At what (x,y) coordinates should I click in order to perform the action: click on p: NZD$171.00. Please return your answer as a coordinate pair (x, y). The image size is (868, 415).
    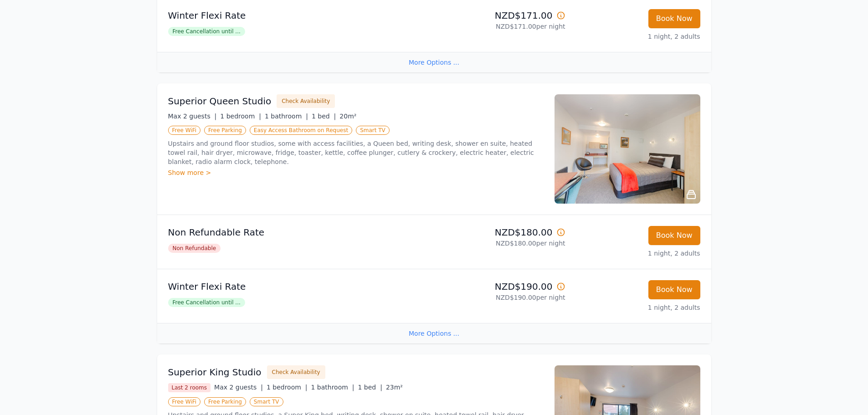
    Looking at the image, I should click on (501, 15).